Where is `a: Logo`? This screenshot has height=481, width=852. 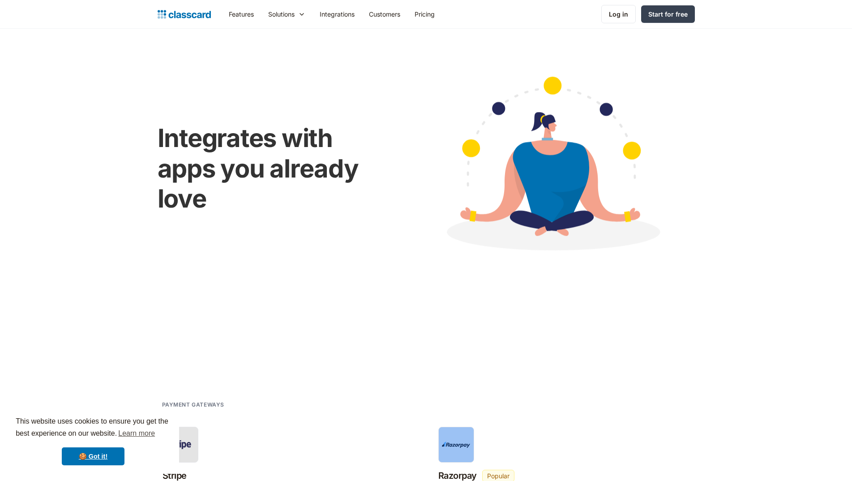
a: Logo is located at coordinates (184, 14).